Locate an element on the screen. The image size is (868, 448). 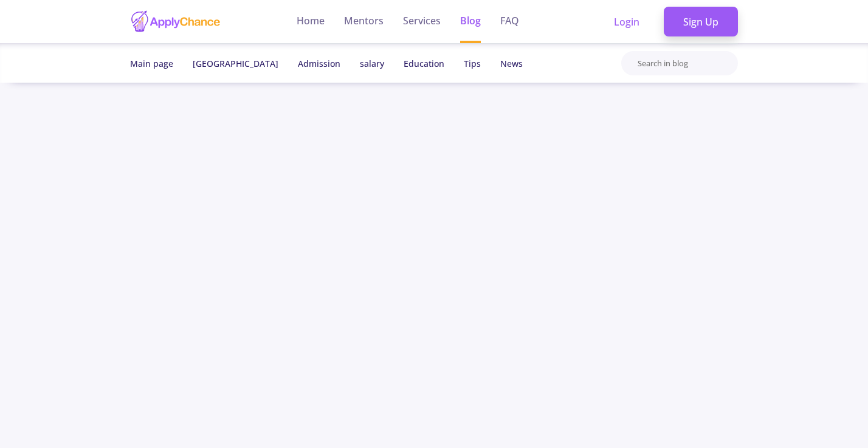
a: News is located at coordinates (511, 63).